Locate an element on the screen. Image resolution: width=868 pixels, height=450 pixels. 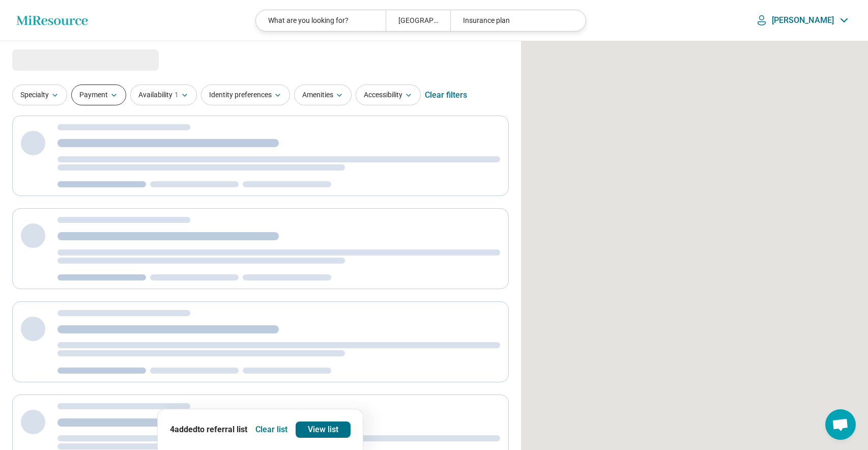
span: Loading... is located at coordinates (55, 59).